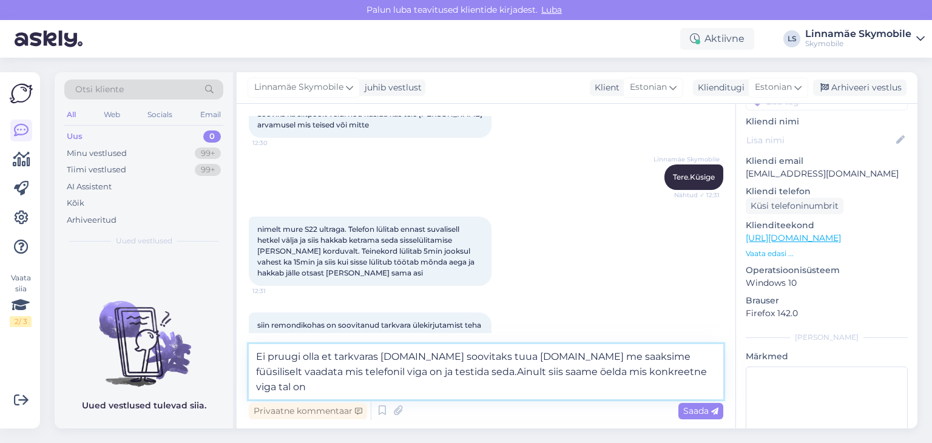  What do you see at coordinates (795, 206) in the screenshot?
I see `div: Küsi telefoninumbrit` at bounding box center [795, 206].